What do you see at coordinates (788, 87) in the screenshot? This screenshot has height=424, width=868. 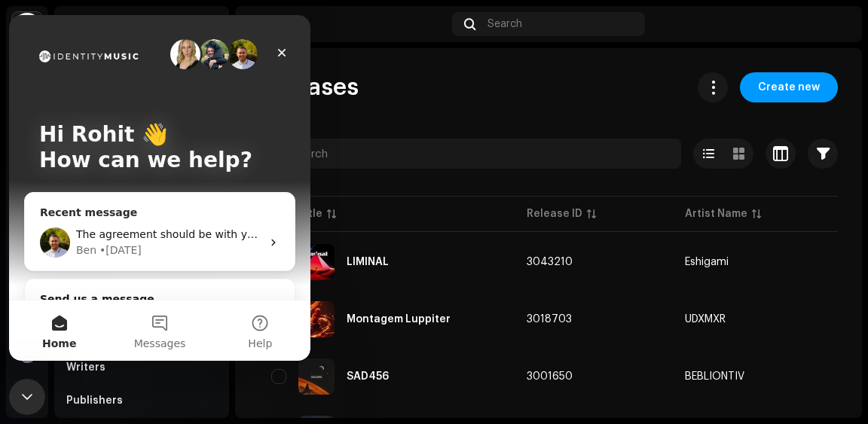 I see `button: Create new` at bounding box center [788, 87].